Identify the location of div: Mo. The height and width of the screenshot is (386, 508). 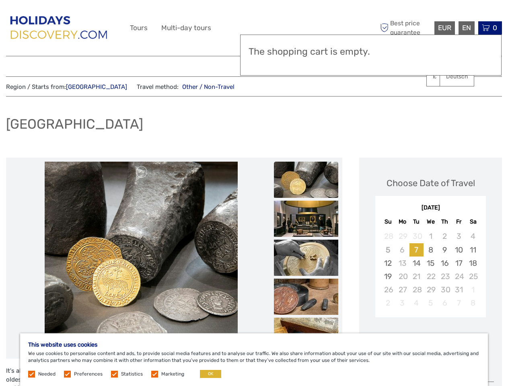
(403, 222).